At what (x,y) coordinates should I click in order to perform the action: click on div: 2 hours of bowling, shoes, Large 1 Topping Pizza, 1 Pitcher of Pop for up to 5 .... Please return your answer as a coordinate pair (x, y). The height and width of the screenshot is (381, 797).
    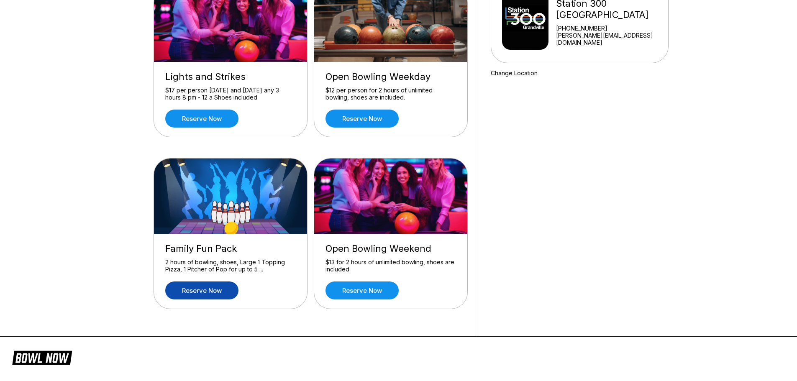
    Looking at the image, I should click on (231, 266).